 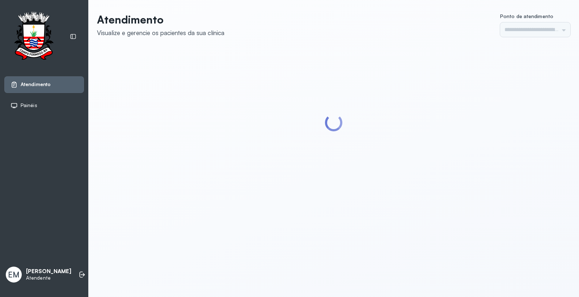 What do you see at coordinates (161, 33) in the screenshot?
I see `div: Visualize e gerencie os pacientes da sua clínica` at bounding box center [161, 33].